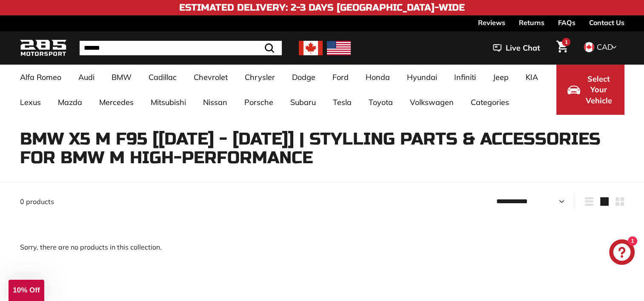 The image size is (644, 301). Describe the element at coordinates (607, 22) in the screenshot. I see `a: Contact Us` at that location.